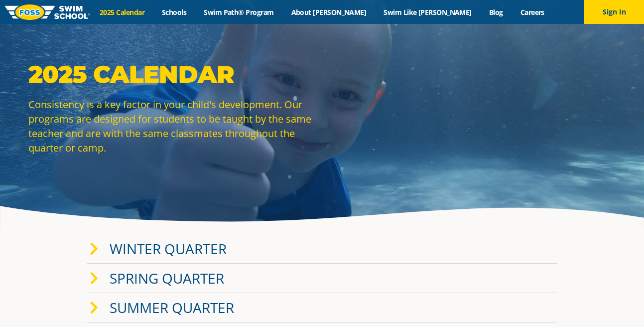 This screenshot has width=644, height=327. What do you see at coordinates (131, 74) in the screenshot?
I see `strong: 2025 Calendar` at bounding box center [131, 74].